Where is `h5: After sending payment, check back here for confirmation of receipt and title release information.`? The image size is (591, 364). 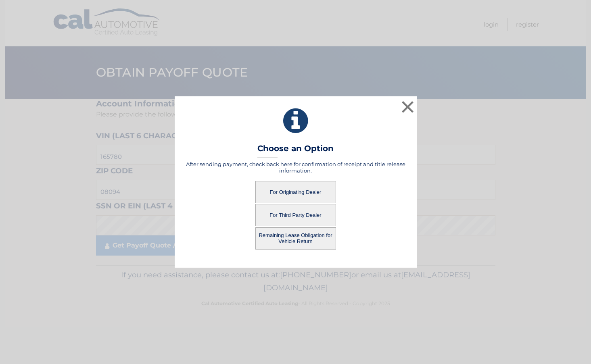
h5: After sending payment, check back here for confirmation of receipt and title release information. is located at coordinates (296, 167).